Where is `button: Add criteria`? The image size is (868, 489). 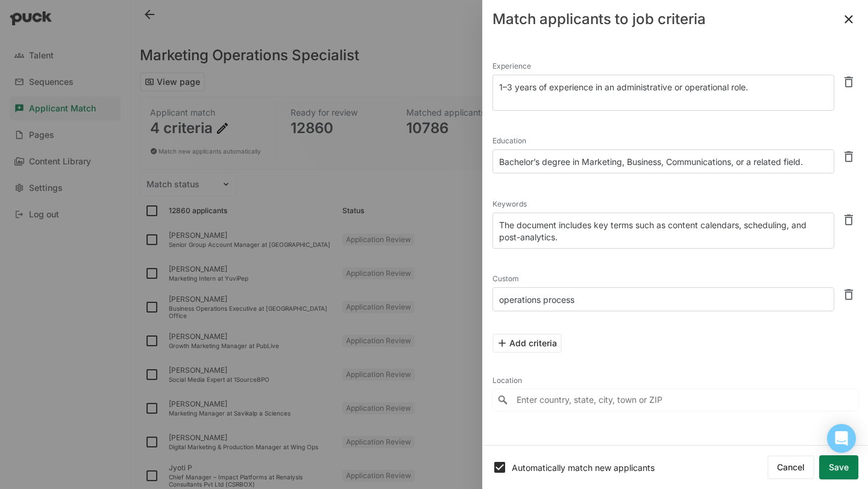 button: Add criteria is located at coordinates (527, 343).